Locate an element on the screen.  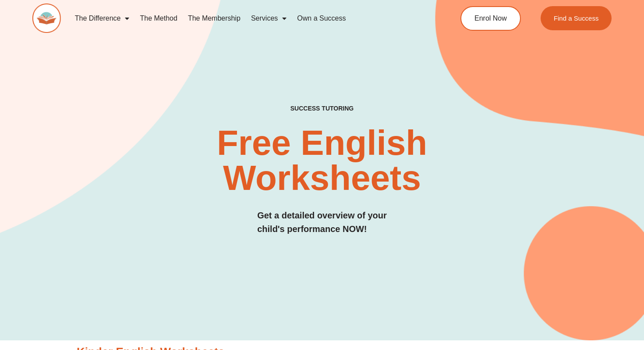
a: Enrol Now is located at coordinates (491, 19).